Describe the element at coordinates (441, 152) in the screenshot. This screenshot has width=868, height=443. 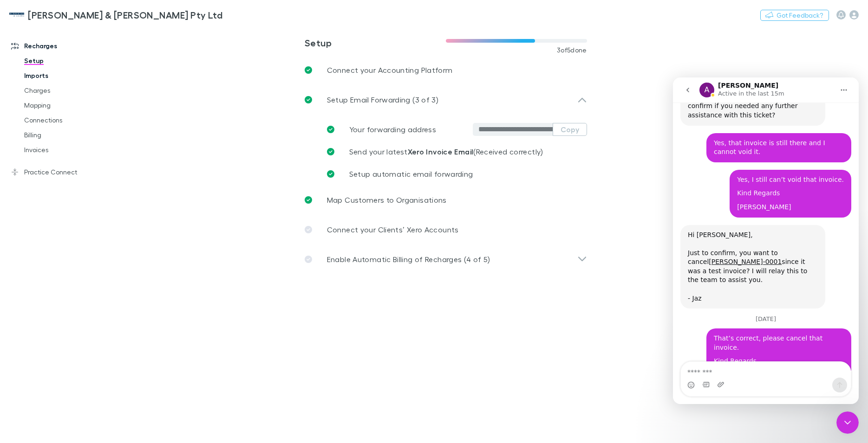
I see `strong: Xero Invoice Email` at that location.